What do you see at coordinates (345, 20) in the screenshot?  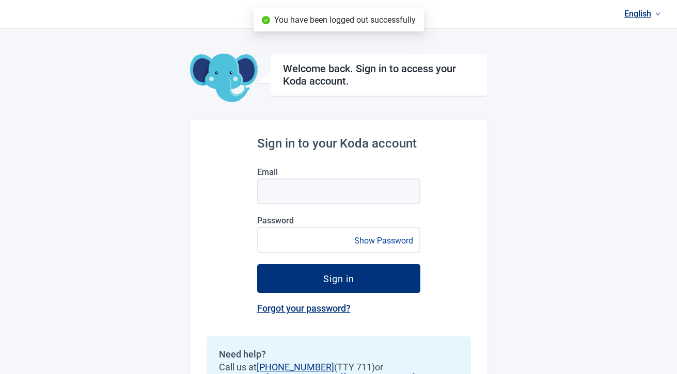 I see `span: You have been logged out successfully` at bounding box center [345, 20].